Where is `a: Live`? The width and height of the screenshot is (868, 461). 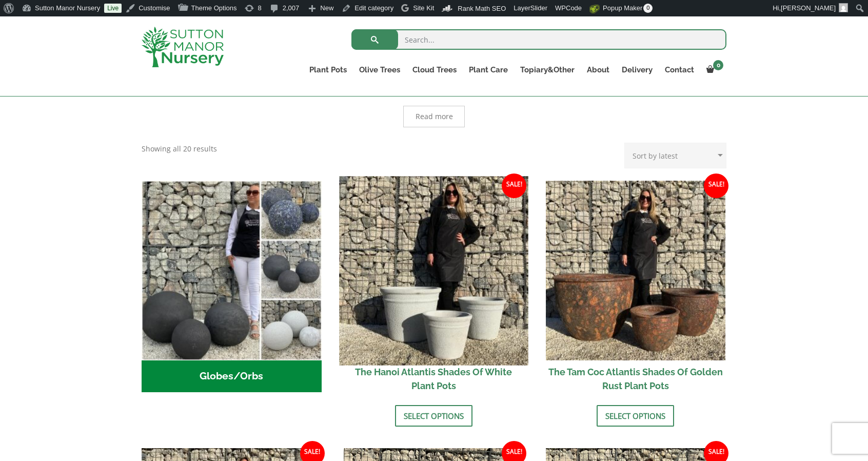
a: Live is located at coordinates (113, 8).